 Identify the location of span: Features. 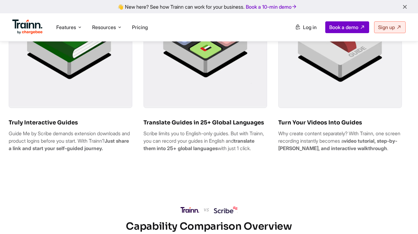
(66, 27).